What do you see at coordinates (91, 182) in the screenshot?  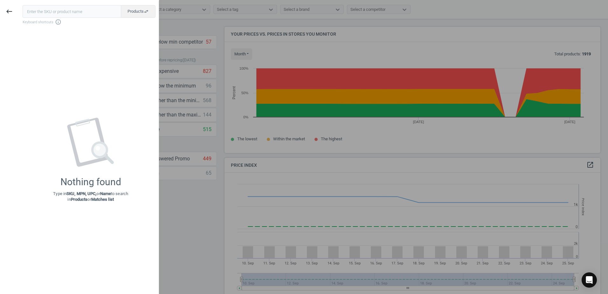 I see `div: Nothing found` at bounding box center [91, 182].